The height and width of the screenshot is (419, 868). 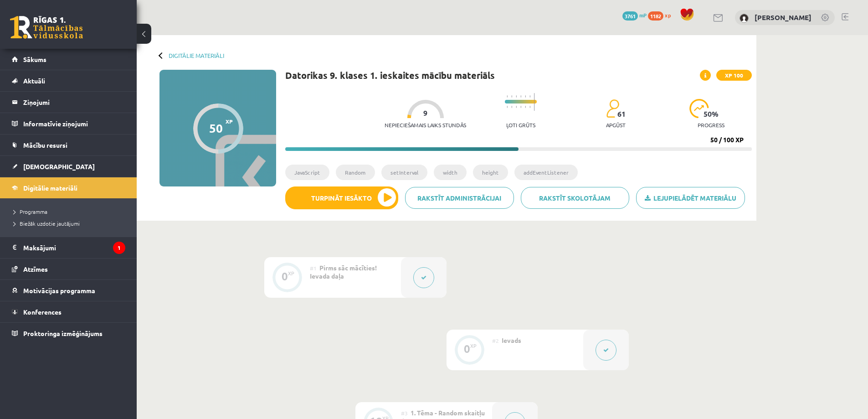 I want to click on a: Motivācijas programma, so click(x=69, y=290).